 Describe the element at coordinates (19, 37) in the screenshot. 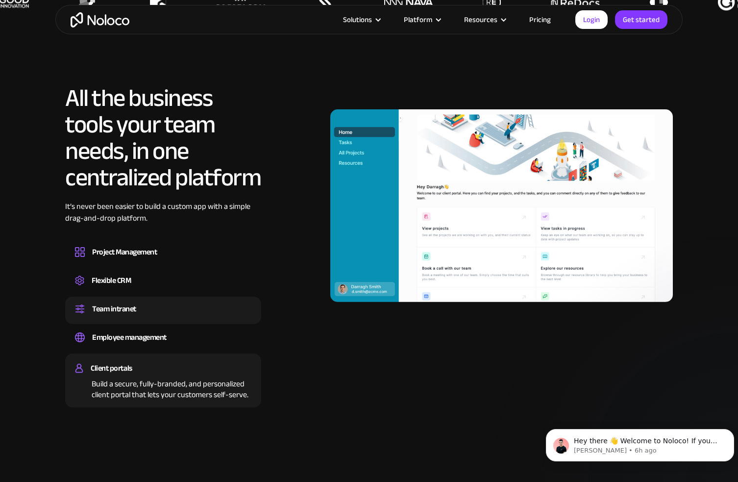

I see `img: Profile image for Darragh` at that location.